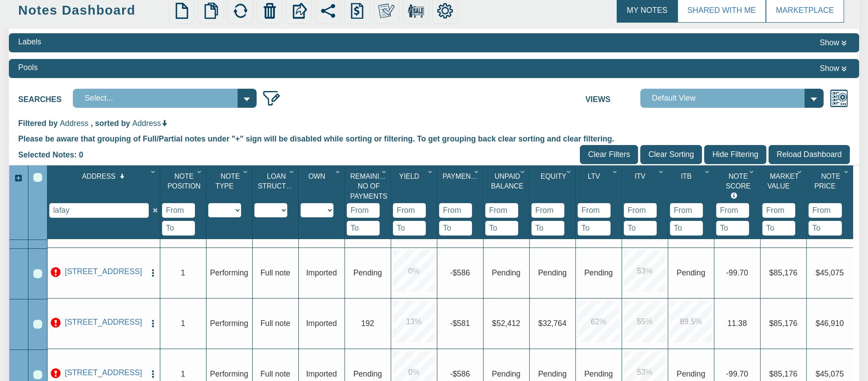  Describe the element at coordinates (833, 42) in the screenshot. I see `button: Show` at that location.